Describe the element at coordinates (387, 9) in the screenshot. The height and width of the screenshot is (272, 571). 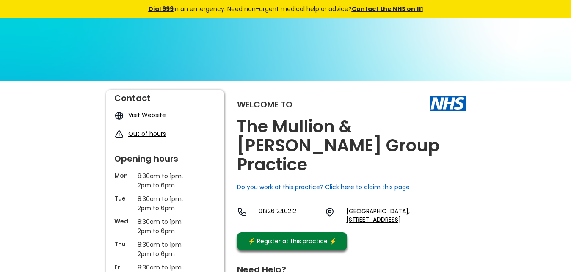
I see `a: Contact the NHS on 111` at that location.